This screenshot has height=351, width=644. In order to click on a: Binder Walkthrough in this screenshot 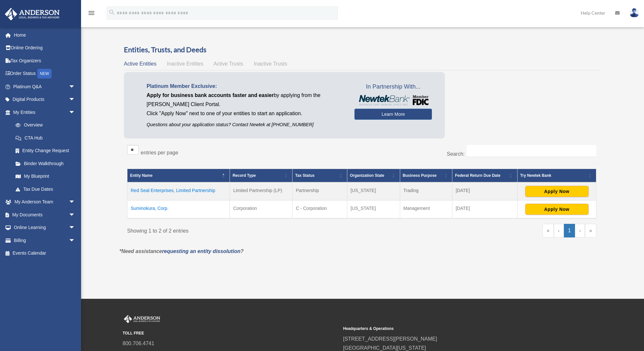, I will do `click(45, 164)`.